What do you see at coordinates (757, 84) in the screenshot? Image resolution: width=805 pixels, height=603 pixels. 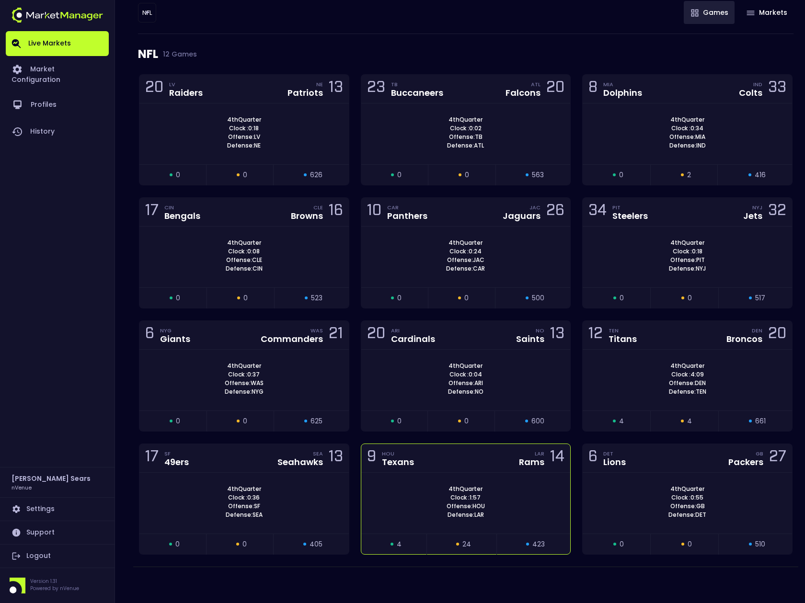 I see `div: IND` at bounding box center [757, 84].